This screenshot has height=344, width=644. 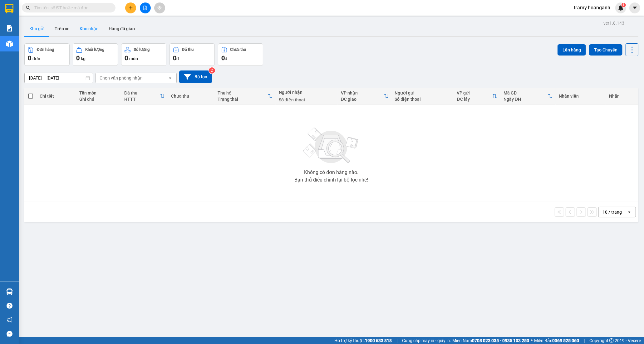 I want to click on button: Lên hàng, so click(x=572, y=50).